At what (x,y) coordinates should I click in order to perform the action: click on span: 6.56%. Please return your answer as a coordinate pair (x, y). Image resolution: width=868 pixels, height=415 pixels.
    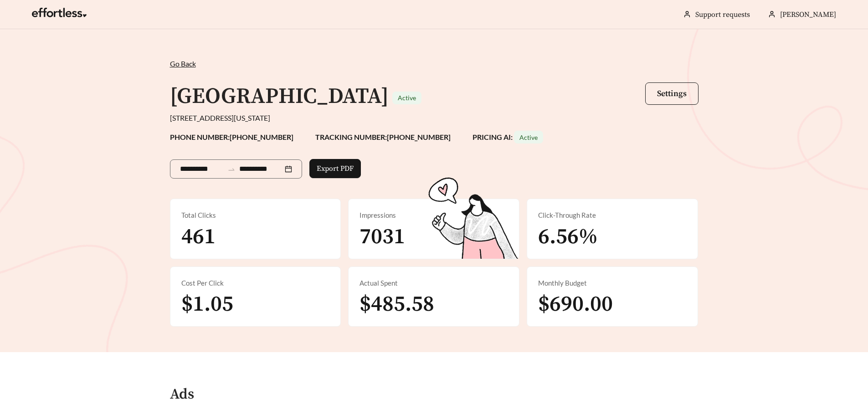
    Looking at the image, I should click on (568, 237).